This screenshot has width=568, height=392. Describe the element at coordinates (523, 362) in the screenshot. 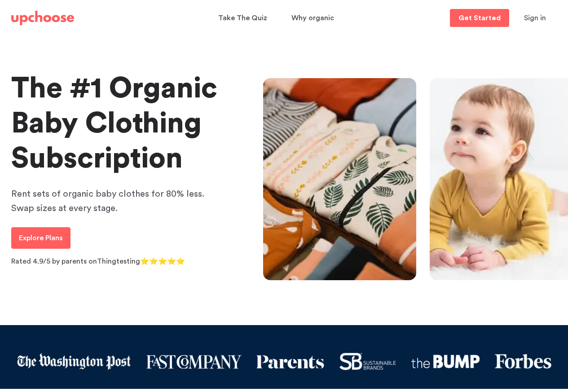

I see `img: Forbes logo` at that location.